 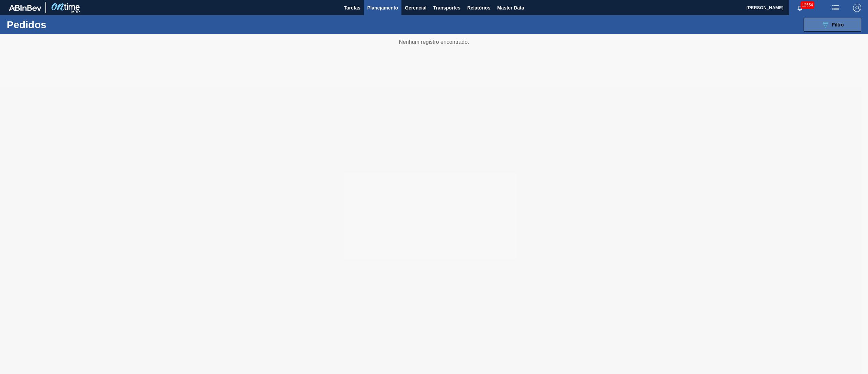 I want to click on span: Transportes, so click(x=447, y=8).